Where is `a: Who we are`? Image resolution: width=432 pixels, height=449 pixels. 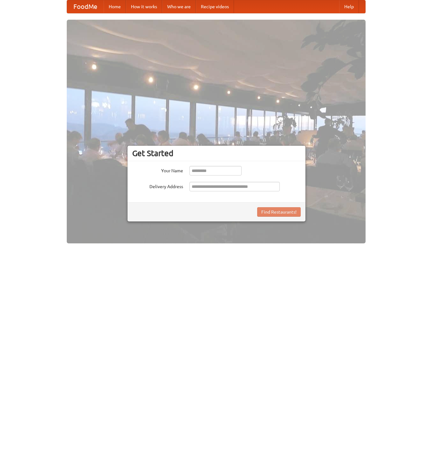
a: Who we are is located at coordinates (179, 7).